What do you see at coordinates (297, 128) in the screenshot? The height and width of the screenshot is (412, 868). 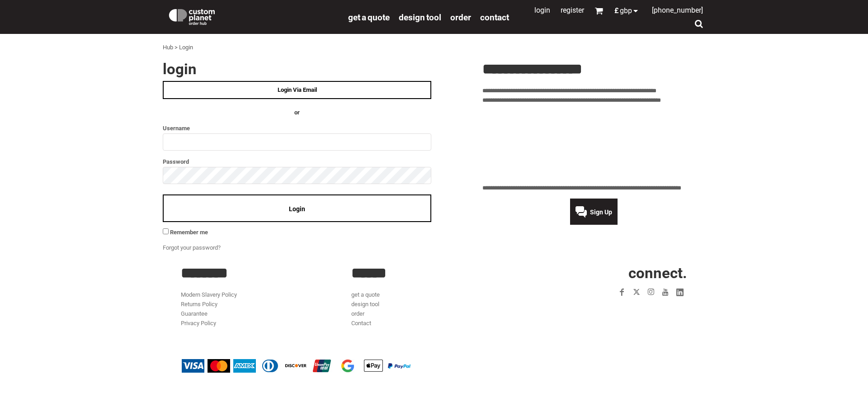 I see `label: Username` at bounding box center [297, 128].